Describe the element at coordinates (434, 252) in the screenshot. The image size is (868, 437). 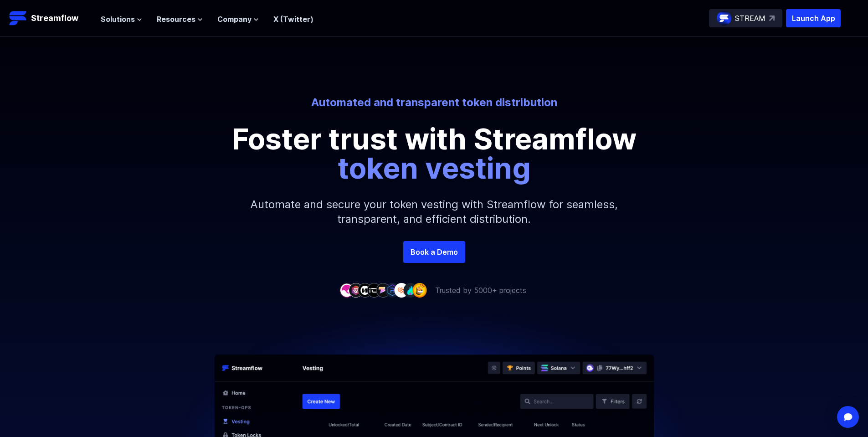
I see `a: Book a Demo` at that location.